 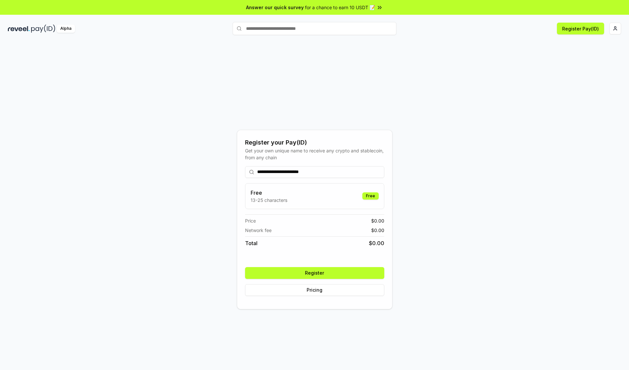 What do you see at coordinates (269, 200) in the screenshot?
I see `p: 13-25 characters` at bounding box center [269, 200].